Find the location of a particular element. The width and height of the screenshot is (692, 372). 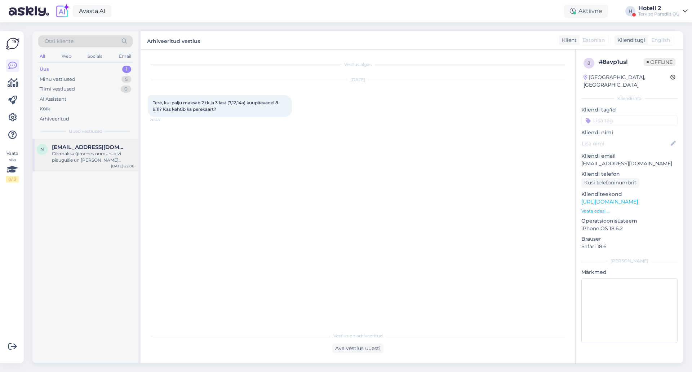

label: Arhiveeritud vestlus is located at coordinates (173, 40).